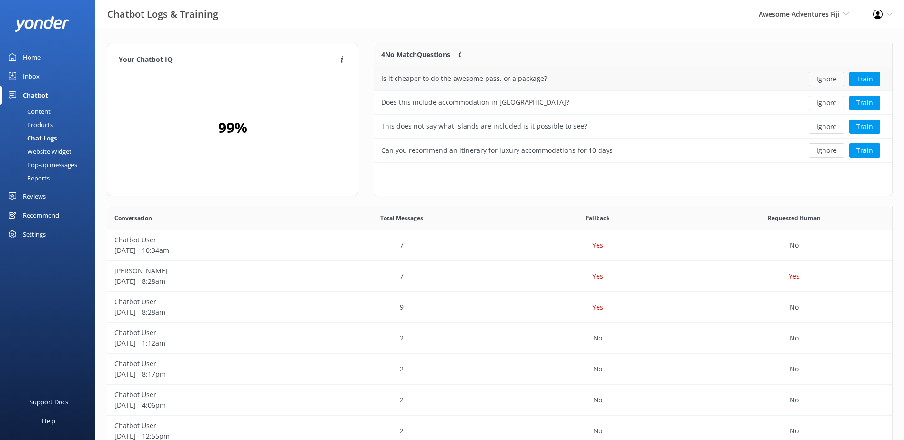  I want to click on div: Chatbot, so click(35, 95).